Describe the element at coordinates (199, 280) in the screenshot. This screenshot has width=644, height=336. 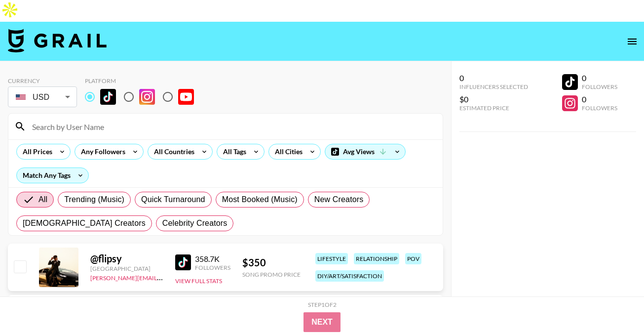
I see `button: View Full Stats` at that location.